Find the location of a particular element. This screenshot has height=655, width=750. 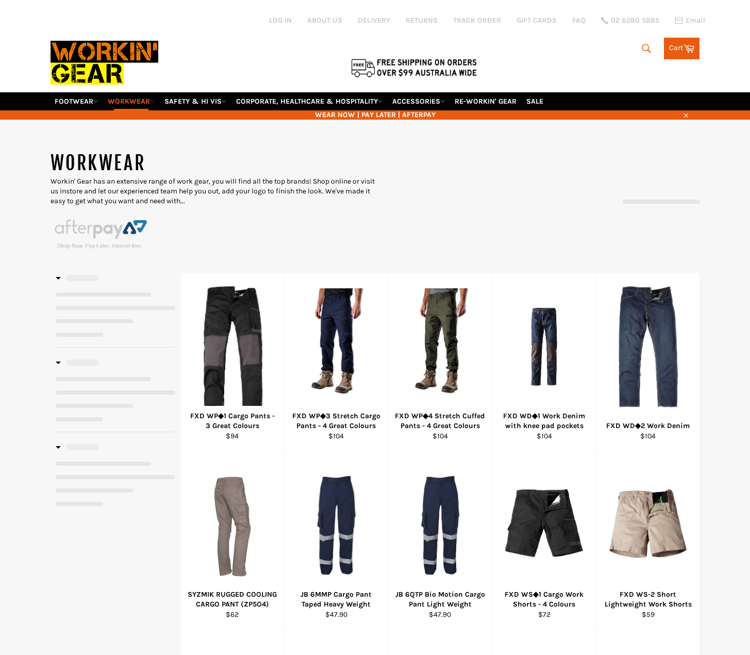

a: CORPORATE, HEALTHCARE & HOSPITALITY is located at coordinates (309, 101).